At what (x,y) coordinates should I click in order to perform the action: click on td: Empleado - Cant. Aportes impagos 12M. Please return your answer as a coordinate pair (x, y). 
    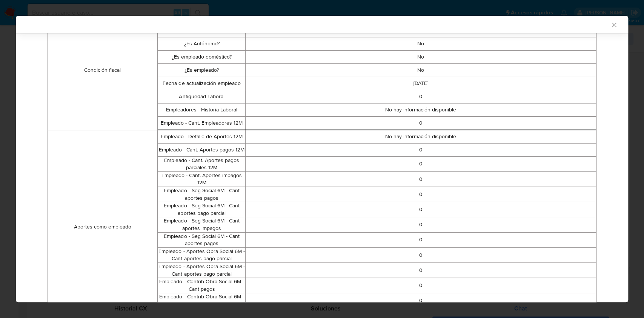
    Looking at the image, I should click on (201, 179).